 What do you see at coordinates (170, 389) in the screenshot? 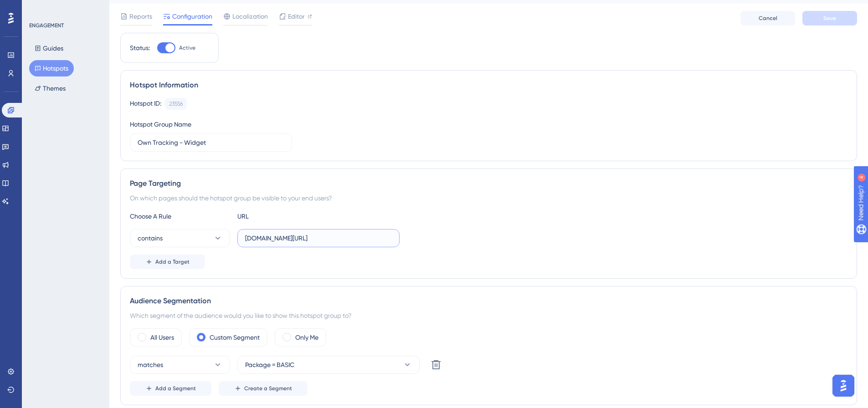
I see `button: Add a Segment` at bounding box center [170, 389].